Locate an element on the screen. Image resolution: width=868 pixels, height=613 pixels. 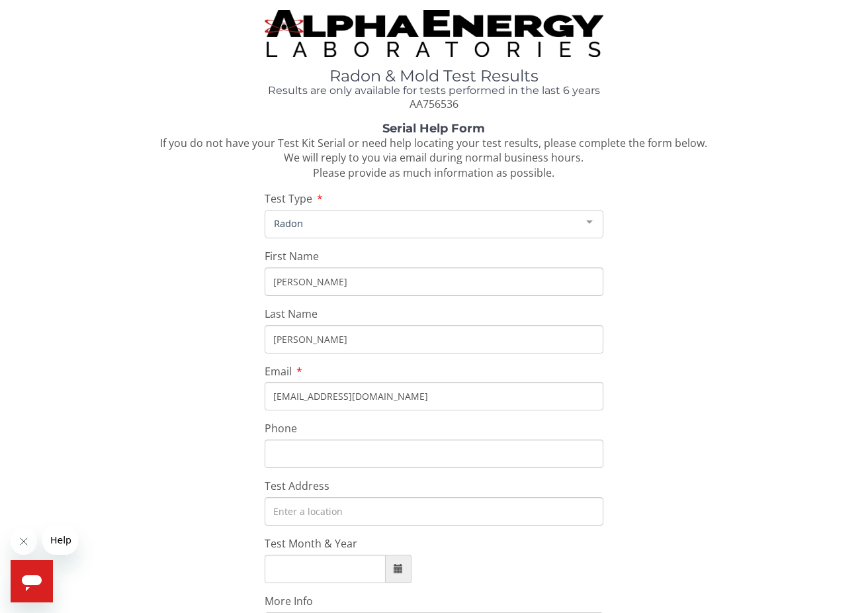
strong: Serial Help Form is located at coordinates (433, 128).